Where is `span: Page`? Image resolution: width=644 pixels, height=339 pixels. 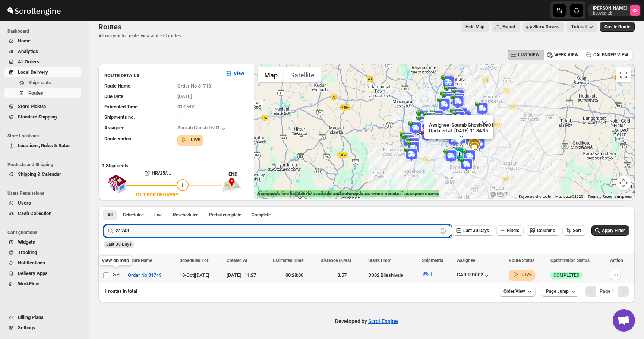
span: Page is located at coordinates (607, 291).